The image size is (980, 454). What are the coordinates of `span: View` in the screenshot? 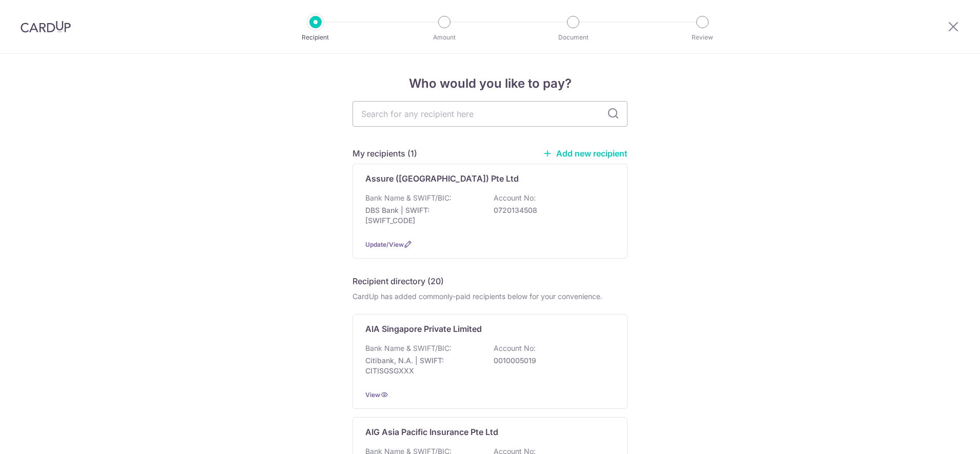 It's located at (372, 394).